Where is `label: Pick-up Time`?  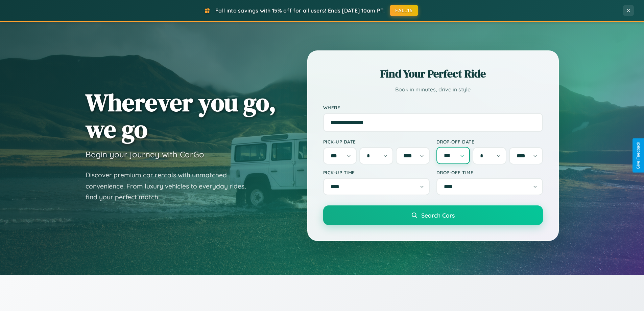
label: Pick-up Time is located at coordinates (376, 172).